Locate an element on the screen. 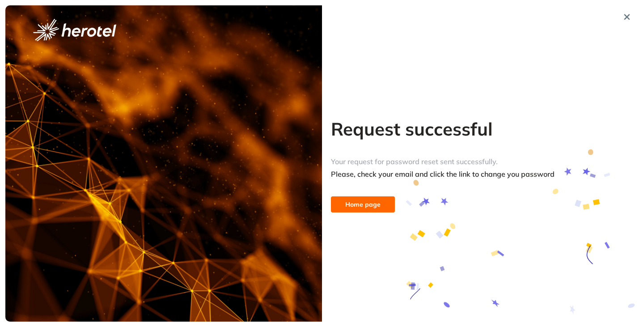 This screenshot has height=327, width=644. img: cover image is located at coordinates (164, 164).